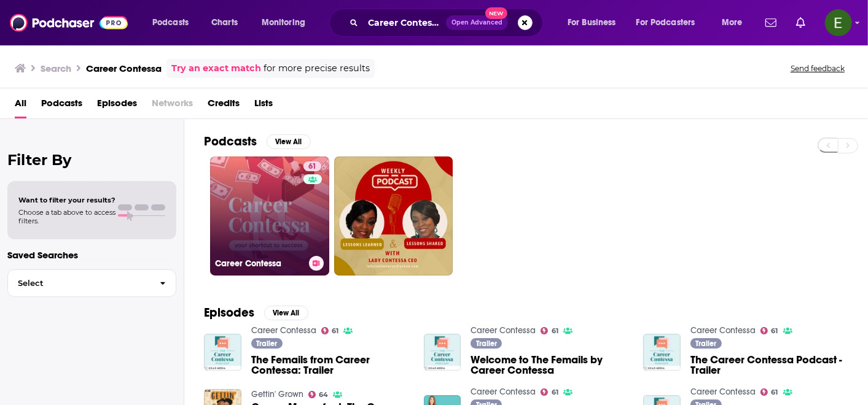 The height and width of the screenshot is (405, 868). Describe the element at coordinates (62, 105) in the screenshot. I see `a: Podcasts` at that location.